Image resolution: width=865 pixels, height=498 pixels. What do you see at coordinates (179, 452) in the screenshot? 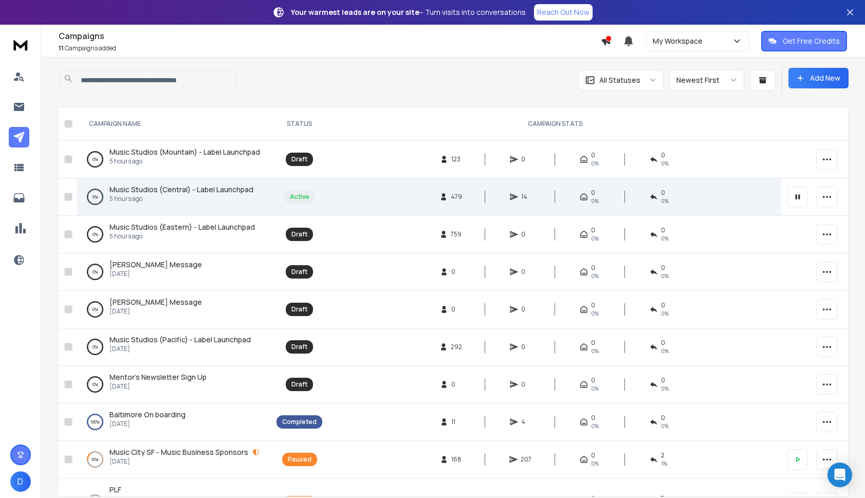
I see `span: Music City SF - Music Business Sponsors` at bounding box center [179, 452].